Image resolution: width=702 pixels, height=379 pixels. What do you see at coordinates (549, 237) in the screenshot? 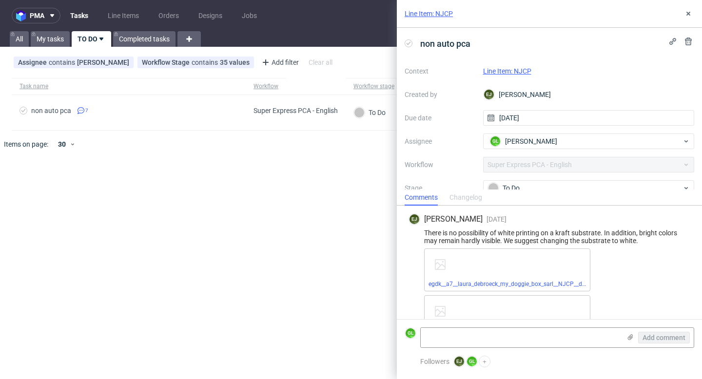
I see `div: There is no possibility of white printing on a kraft substrate. In addition, bright colors may re...` at bounding box center [549, 237].